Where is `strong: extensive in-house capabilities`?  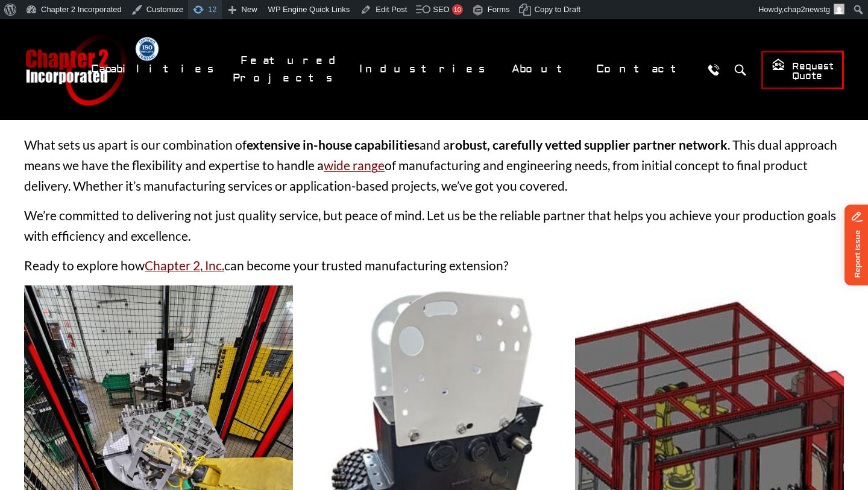 strong: extensive in-house capabilities is located at coordinates (333, 144).